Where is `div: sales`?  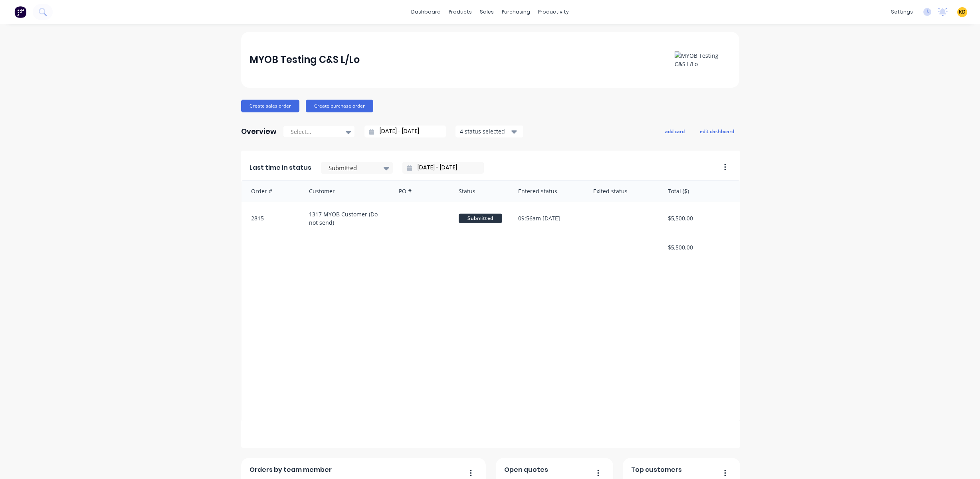 div: sales is located at coordinates (486, 12).